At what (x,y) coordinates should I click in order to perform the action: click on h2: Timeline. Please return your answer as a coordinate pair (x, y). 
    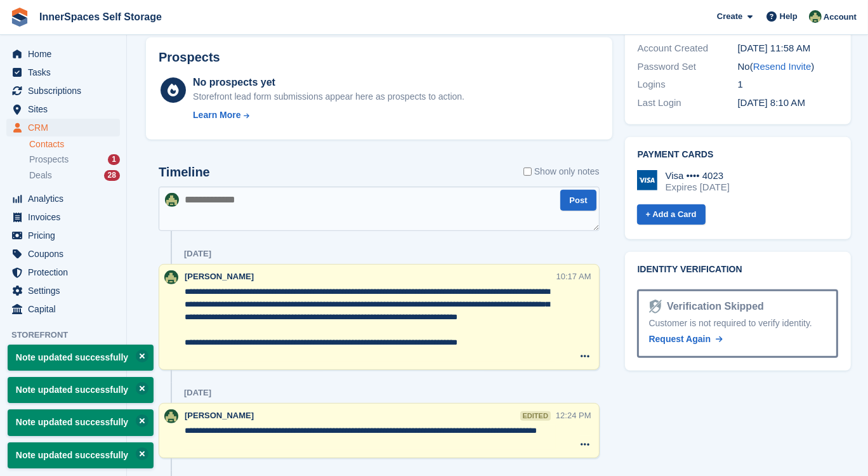
    Looking at the image, I should click on (184, 172).